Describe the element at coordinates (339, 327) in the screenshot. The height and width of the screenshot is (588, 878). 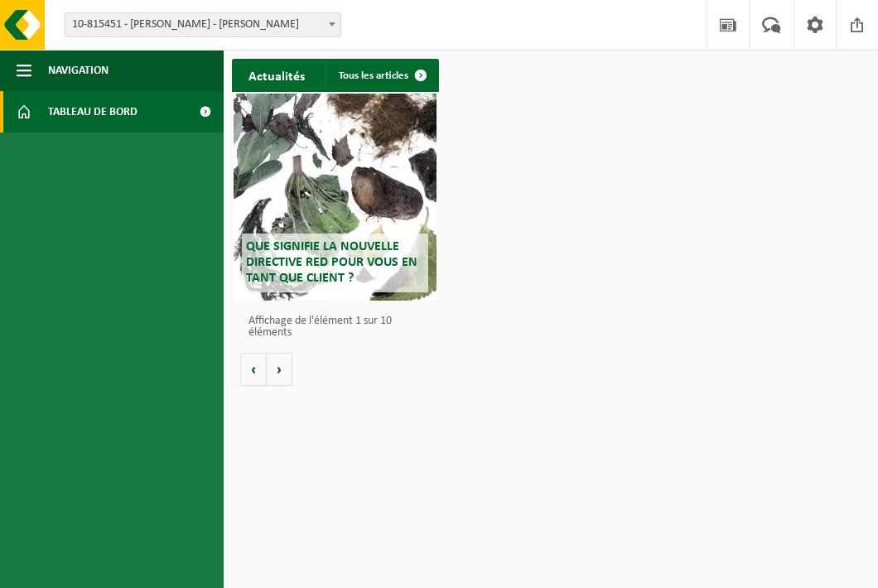
I see `p: Affichage de l'élément 1 sur 10 éléments` at that location.